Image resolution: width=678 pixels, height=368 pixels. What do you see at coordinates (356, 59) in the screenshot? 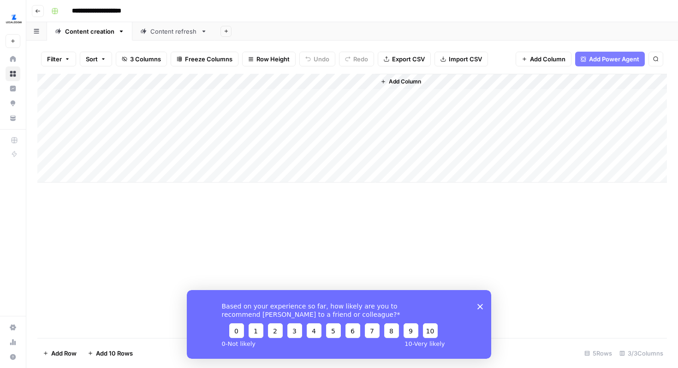
I see `button: Redo` at bounding box center [356, 59].